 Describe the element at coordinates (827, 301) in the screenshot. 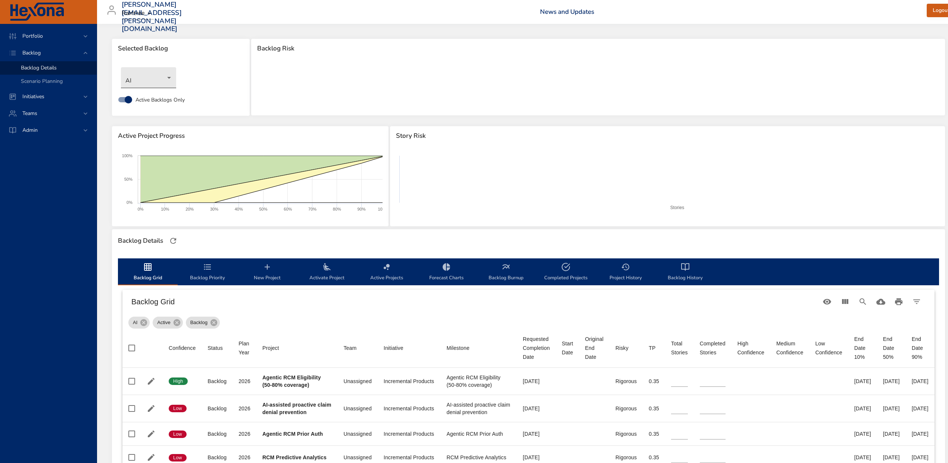

I see `button: Standard Views` at that location.